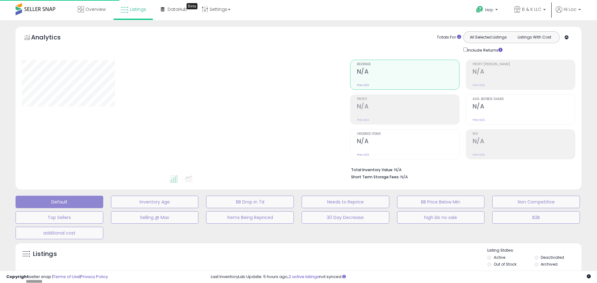 The height and width of the screenshot is (283, 597). I want to click on a: Help, so click(488, 11).